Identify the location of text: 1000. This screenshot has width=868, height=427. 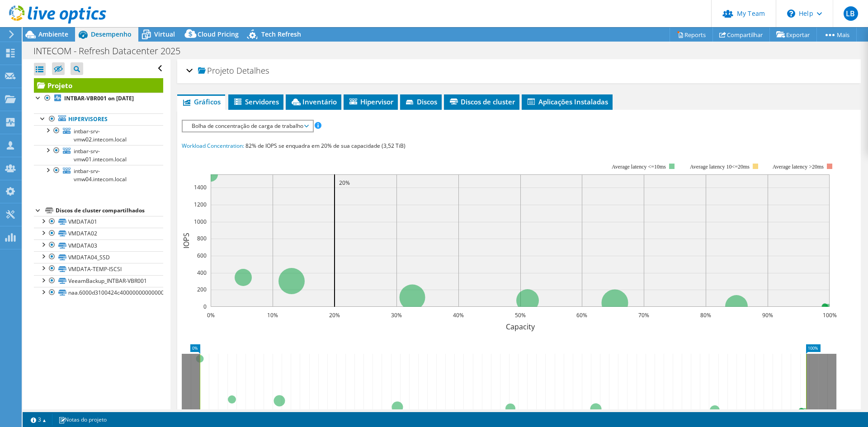
(200, 222).